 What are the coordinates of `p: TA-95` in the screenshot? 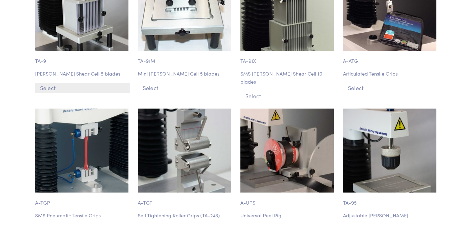 It's located at (391, 200).